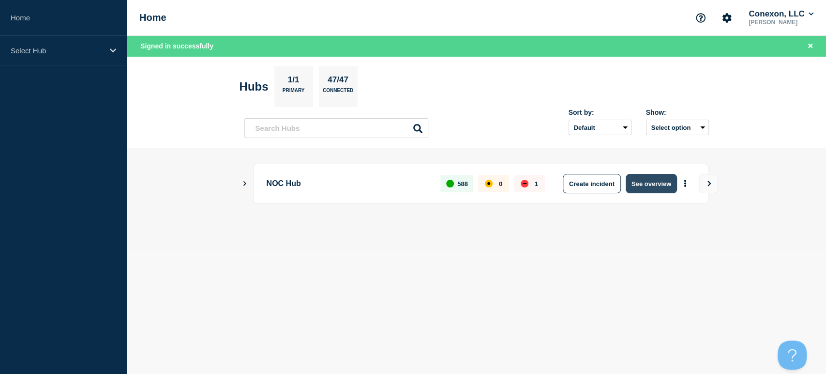 The height and width of the screenshot is (374, 826). Describe the element at coordinates (489, 183) in the screenshot. I see `div: affected` at that location.